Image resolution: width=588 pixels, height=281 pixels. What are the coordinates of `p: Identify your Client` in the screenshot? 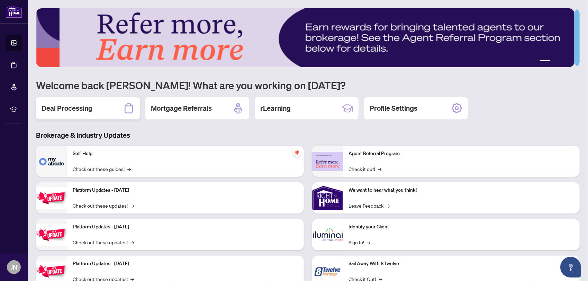 It's located at (462, 227).